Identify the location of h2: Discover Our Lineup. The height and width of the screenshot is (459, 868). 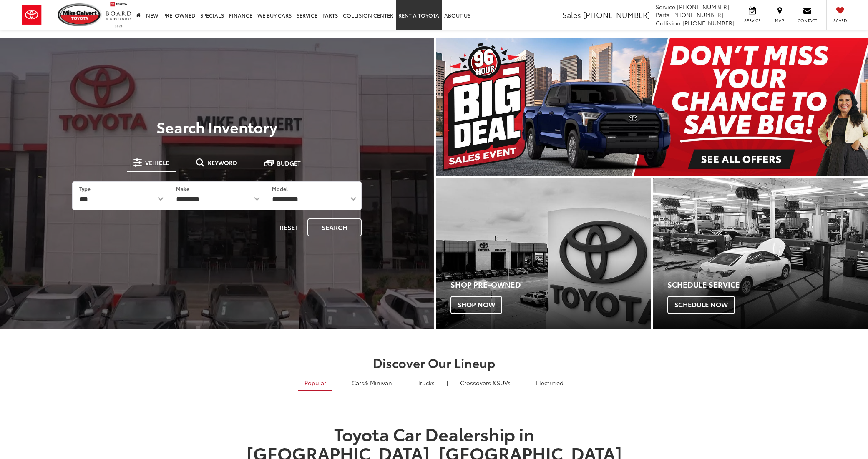
(434, 362).